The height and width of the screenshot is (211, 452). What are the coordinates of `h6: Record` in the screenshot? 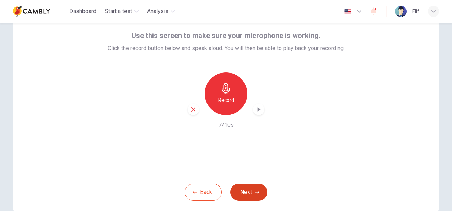 It's located at (226, 100).